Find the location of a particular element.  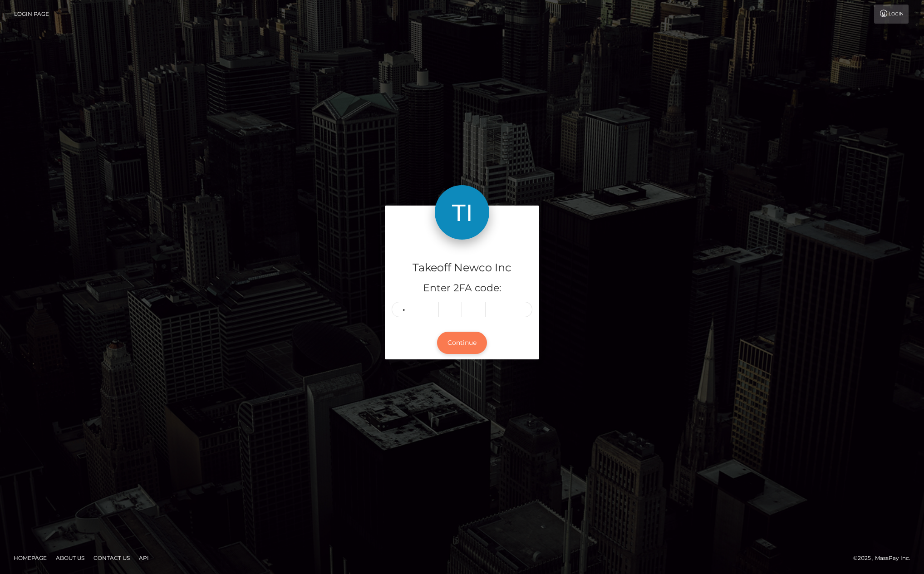

div: © 2025 , MassPay Inc. is located at coordinates (886, 558).